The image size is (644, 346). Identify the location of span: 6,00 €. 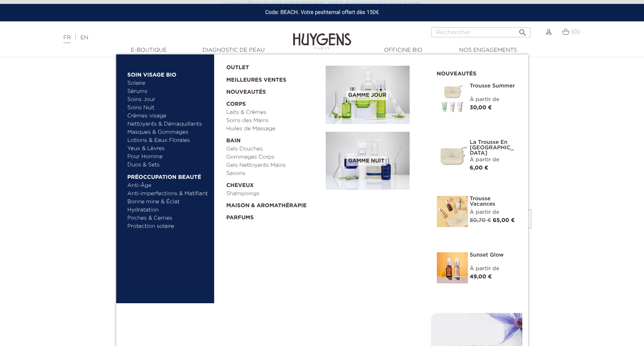
(479, 168).